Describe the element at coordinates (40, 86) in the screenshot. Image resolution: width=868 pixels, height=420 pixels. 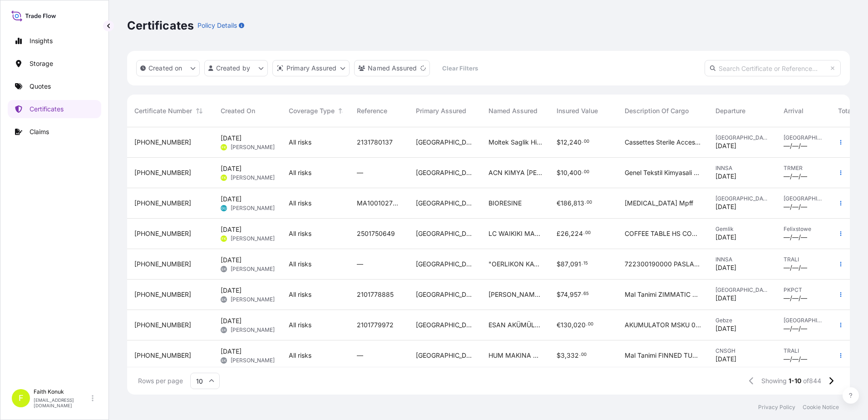
I see `p: Quotes` at that location.